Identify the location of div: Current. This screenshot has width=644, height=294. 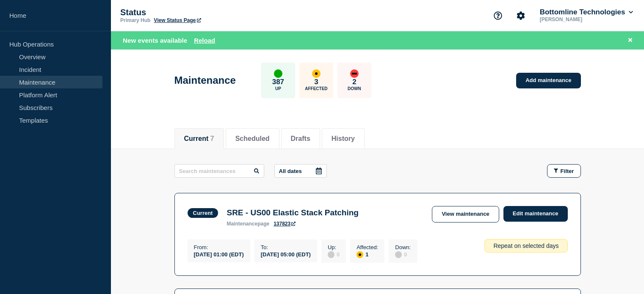
(202, 213).